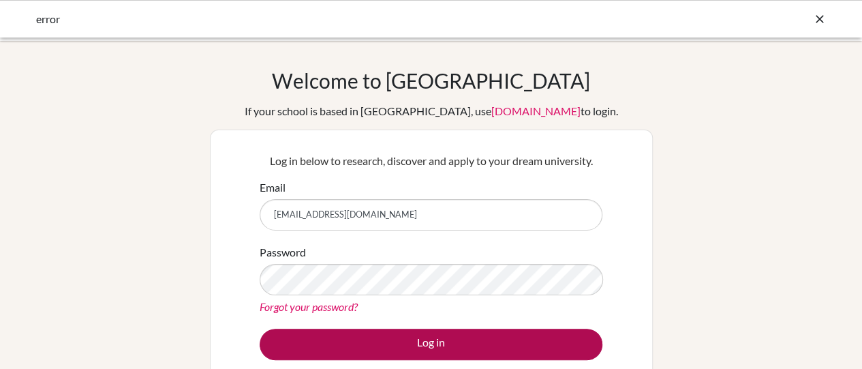 This screenshot has width=862, height=369. I want to click on button: Log in, so click(431, 344).